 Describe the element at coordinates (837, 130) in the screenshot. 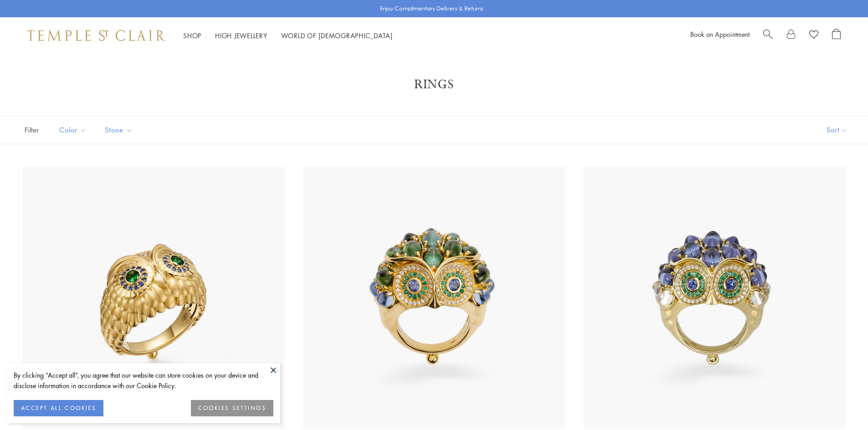

I see `button: Show sort by` at that location.